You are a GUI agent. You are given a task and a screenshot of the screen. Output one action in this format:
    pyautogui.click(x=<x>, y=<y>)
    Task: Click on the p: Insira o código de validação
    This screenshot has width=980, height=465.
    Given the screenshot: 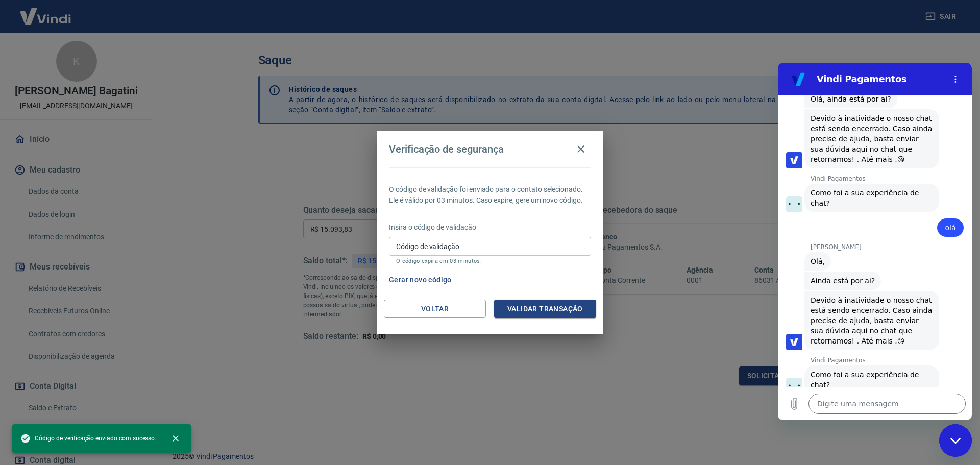 What is the action you would take?
    pyautogui.click(x=490, y=227)
    